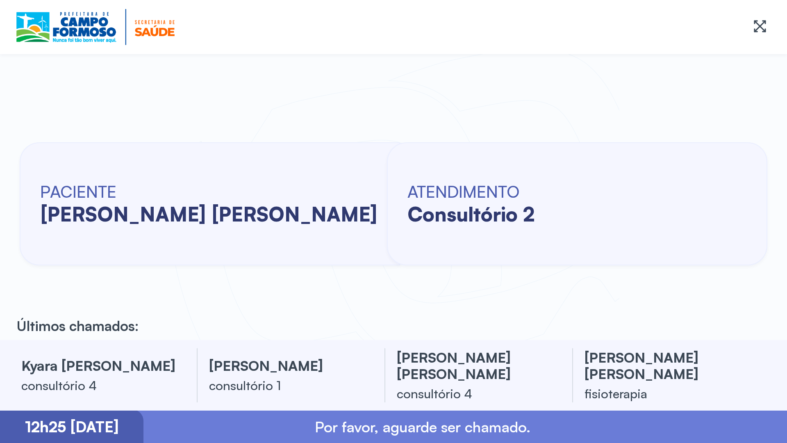 This screenshot has width=787, height=443. What do you see at coordinates (471, 191) in the screenshot?
I see `h6: ATENDIMENTO` at bounding box center [471, 191].